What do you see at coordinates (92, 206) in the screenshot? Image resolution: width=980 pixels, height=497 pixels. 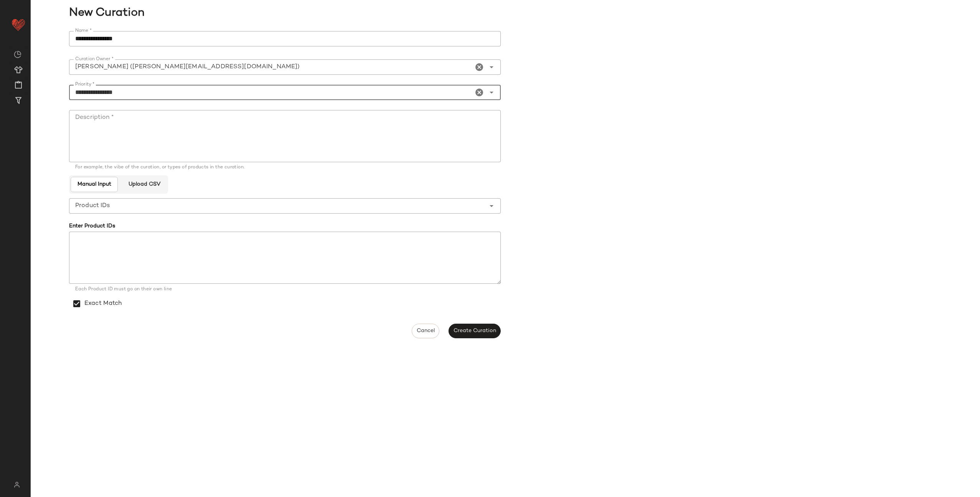 I see `span: Product IDs` at bounding box center [92, 206].